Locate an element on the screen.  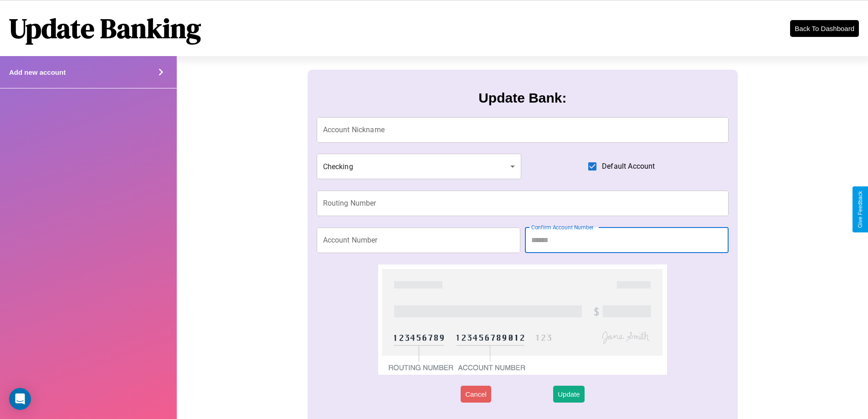
div: Give Feedback is located at coordinates (860, 210).